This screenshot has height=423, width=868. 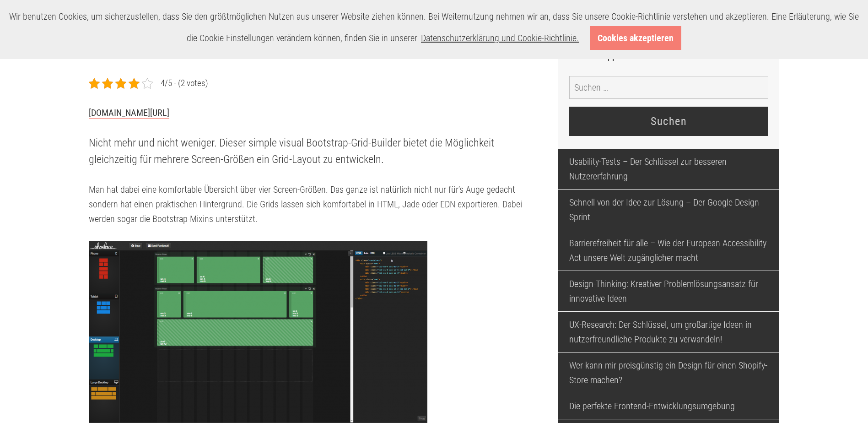 I want to click on a: Quick-Tipp, so click(x=422, y=54).